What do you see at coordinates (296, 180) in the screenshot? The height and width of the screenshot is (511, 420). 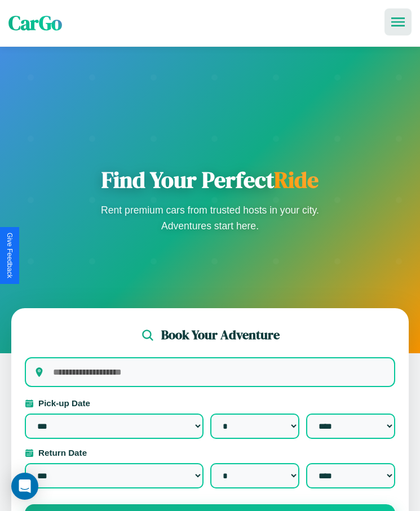 I see `span: Ride` at bounding box center [296, 180].